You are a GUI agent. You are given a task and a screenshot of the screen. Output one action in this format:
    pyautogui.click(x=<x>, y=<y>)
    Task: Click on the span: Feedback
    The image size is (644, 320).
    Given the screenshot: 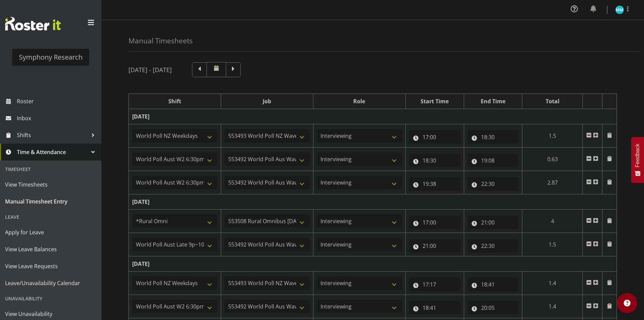 What is the action you would take?
    pyautogui.click(x=637, y=156)
    